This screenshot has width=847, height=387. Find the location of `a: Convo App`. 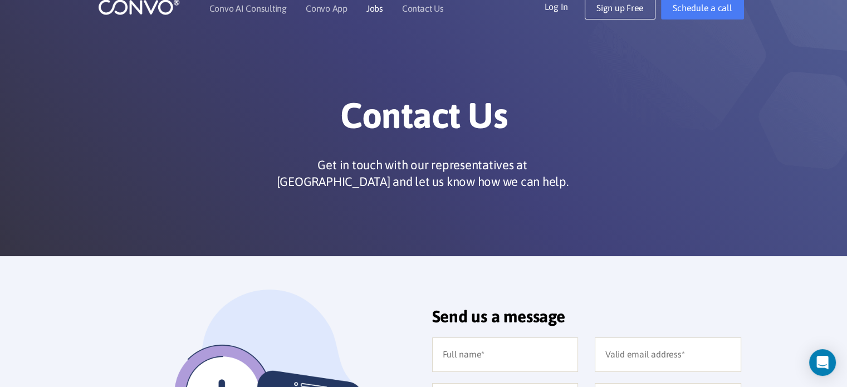

a: Convo App is located at coordinates (326, 8).